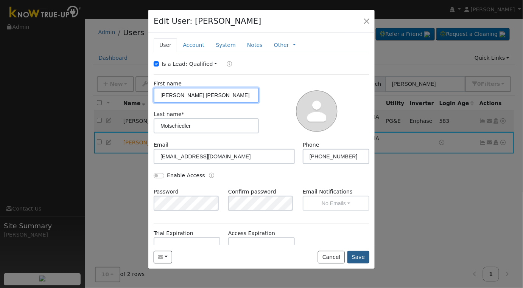 The height and width of the screenshot is (288, 523). Describe the element at coordinates (252, 192) in the screenshot. I see `label: Confirm password` at that location.